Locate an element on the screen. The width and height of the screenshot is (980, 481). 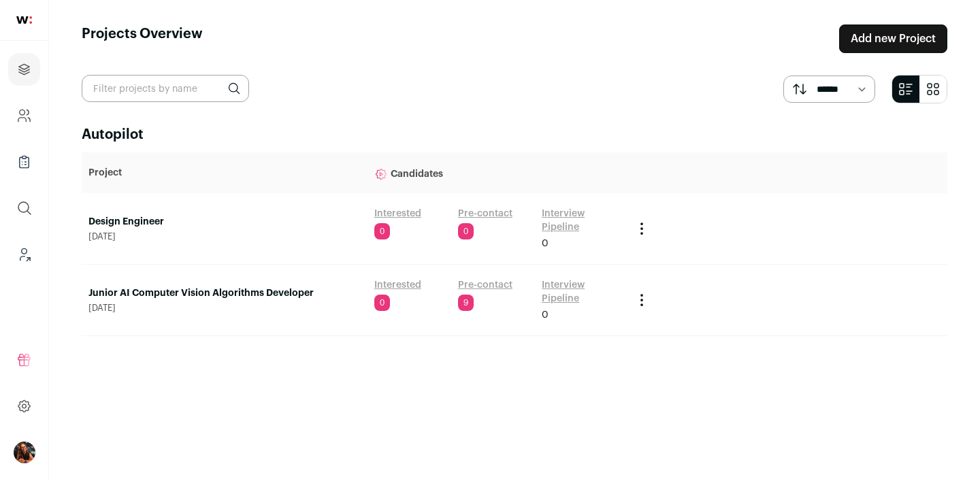
a: Leads (Backoffice) is located at coordinates (24, 254).